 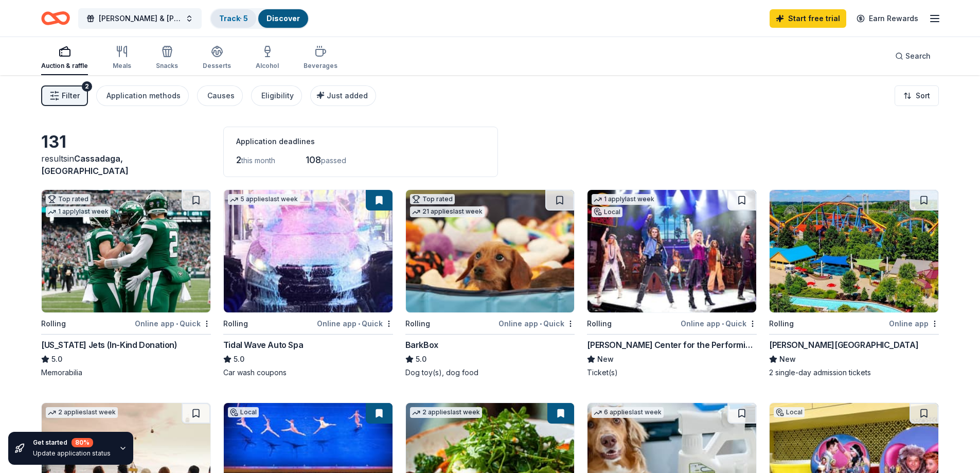 What do you see at coordinates (144, 96) in the screenshot?
I see `div: Application methods` at bounding box center [144, 96].